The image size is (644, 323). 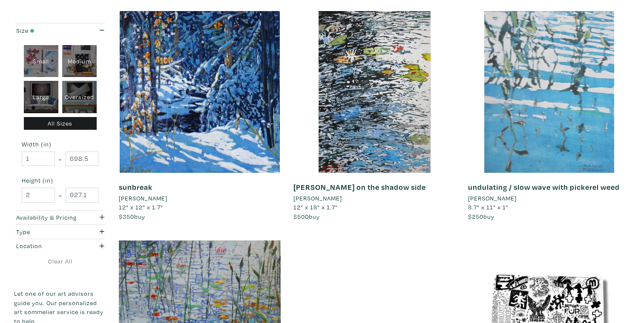 What do you see at coordinates (60, 232) in the screenshot?
I see `button: Type` at bounding box center [60, 232].